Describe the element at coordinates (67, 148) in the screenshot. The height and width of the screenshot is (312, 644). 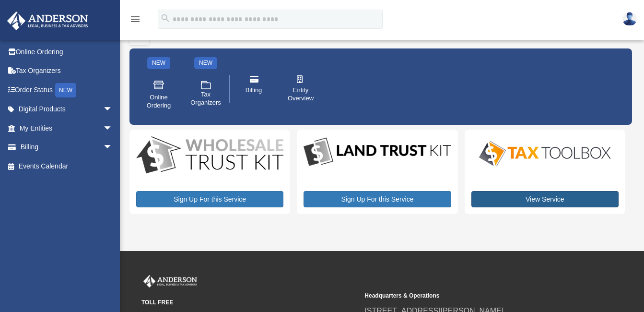
I see `a: Billingarrow_drop_down` at that location.